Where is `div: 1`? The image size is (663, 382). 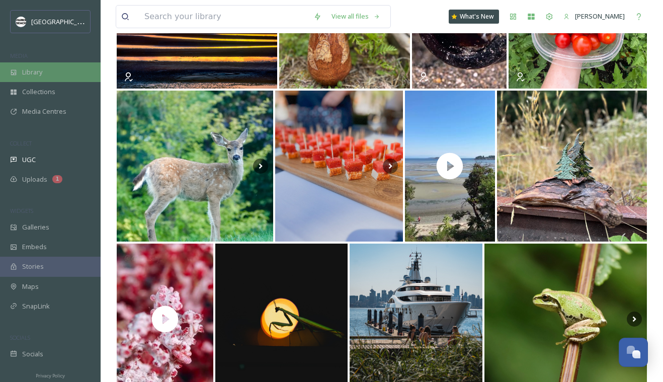 div: 1 is located at coordinates (57, 179).